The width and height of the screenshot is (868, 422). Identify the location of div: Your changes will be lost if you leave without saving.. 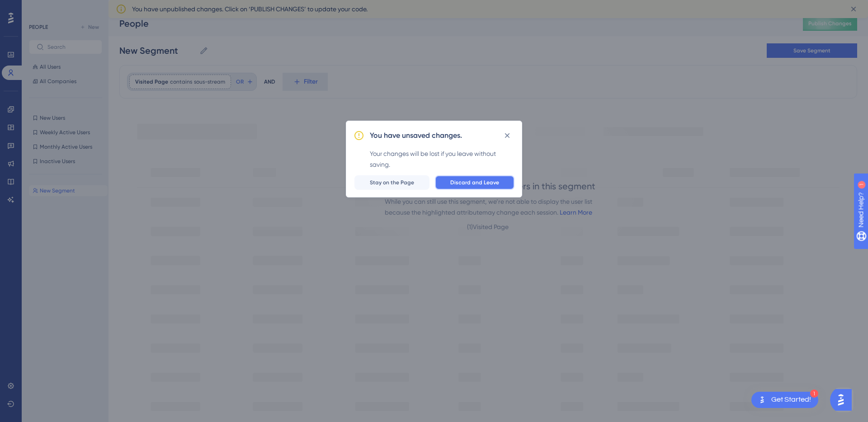
(442, 159).